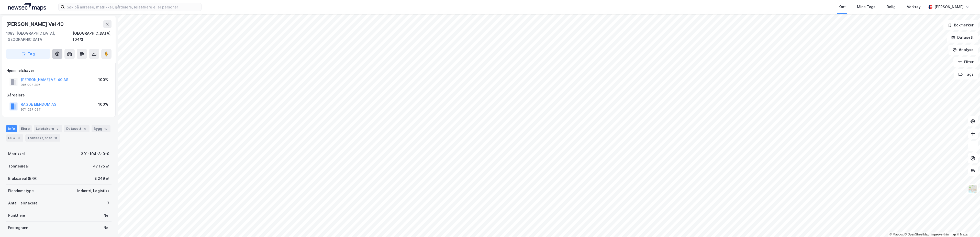 This screenshot has width=980, height=237. What do you see at coordinates (31, 110) in the screenshot?
I see `div: 974 227 037` at bounding box center [31, 110].